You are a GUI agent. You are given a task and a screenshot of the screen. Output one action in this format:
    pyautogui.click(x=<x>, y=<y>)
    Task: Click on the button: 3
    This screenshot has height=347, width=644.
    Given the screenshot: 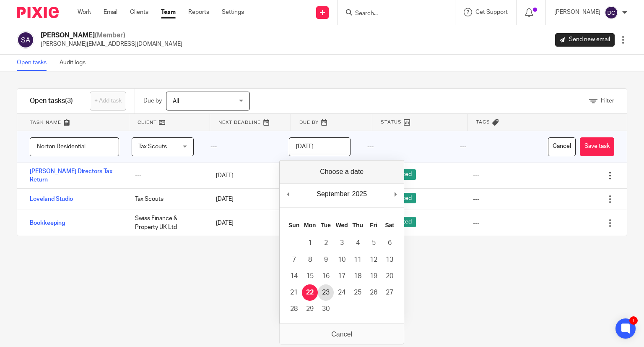 What is the action you would take?
    pyautogui.click(x=342, y=243)
    